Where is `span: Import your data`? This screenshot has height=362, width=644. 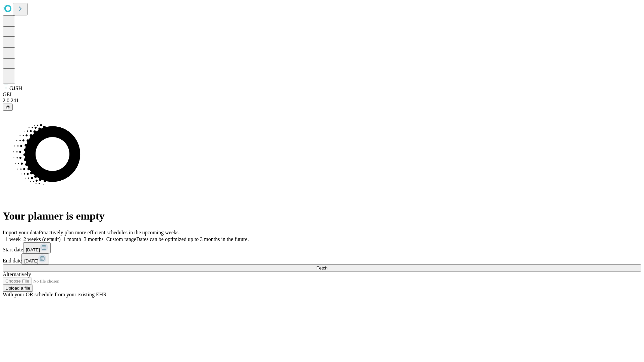 span: Import your data is located at coordinates (21, 233).